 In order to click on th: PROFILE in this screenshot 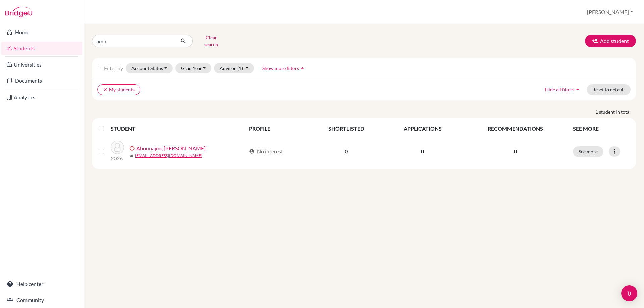, I will do `click(277, 129)`.